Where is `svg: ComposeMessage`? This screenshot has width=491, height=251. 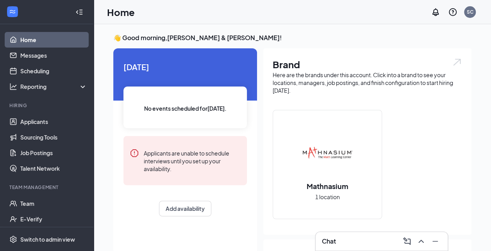 svg: ComposeMessage is located at coordinates (407, 242).